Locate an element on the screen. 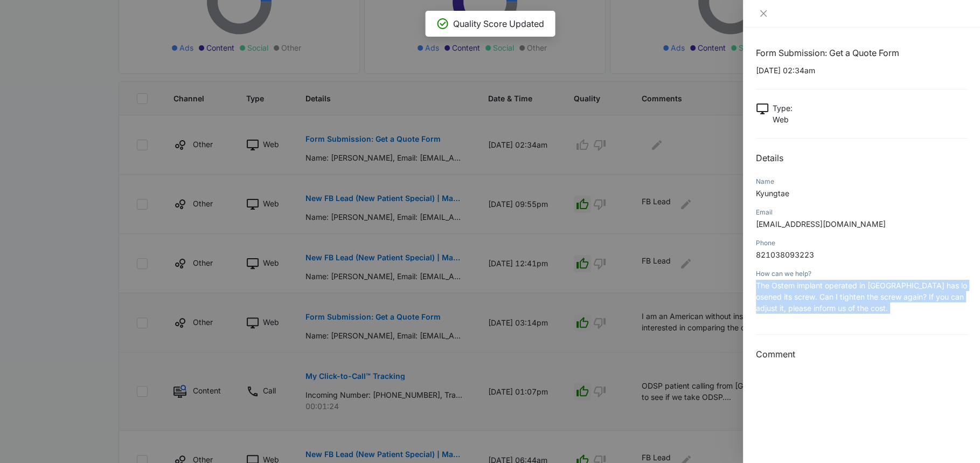  div: Email is located at coordinates (861, 213).